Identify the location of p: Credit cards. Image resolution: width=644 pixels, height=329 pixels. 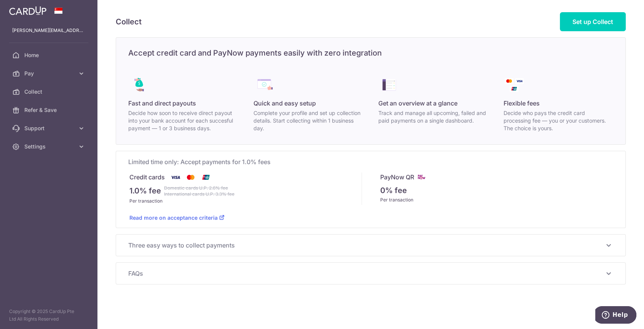
(147, 177).